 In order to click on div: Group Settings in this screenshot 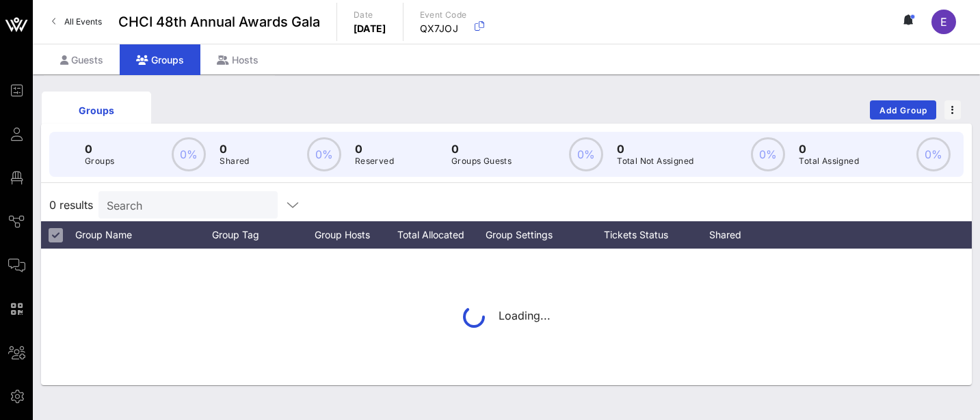, I will do `click(533, 235)`.